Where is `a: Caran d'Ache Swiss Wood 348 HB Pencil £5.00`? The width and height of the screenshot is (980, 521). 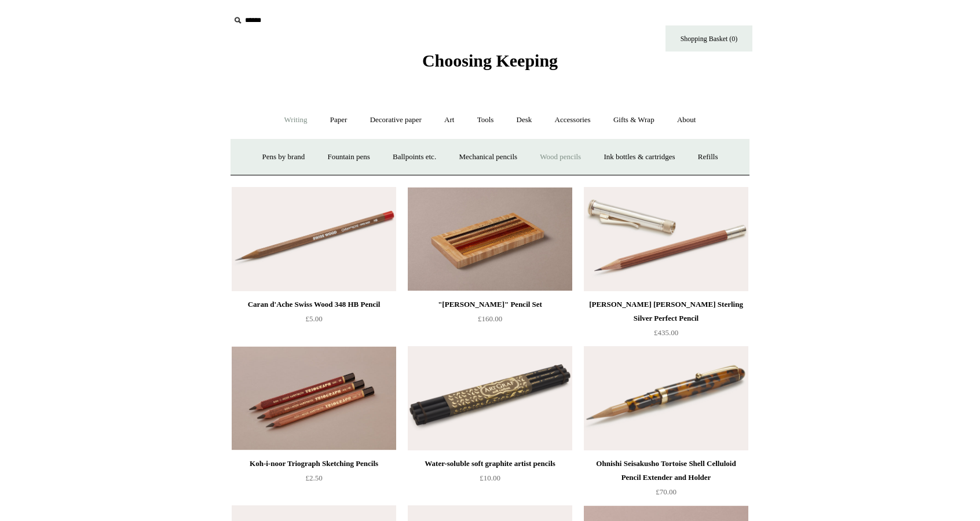 a: Caran d'Ache Swiss Wood 348 HB Pencil £5.00 is located at coordinates (314, 321).